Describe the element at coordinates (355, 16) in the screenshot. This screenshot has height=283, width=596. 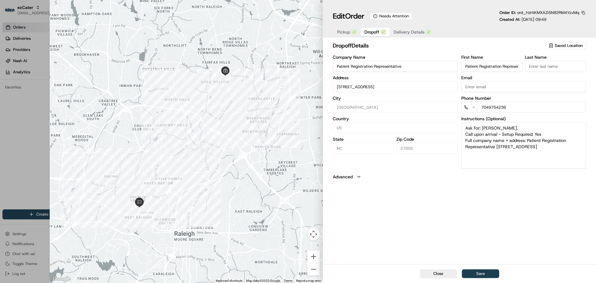
I see `span: Order` at that location.